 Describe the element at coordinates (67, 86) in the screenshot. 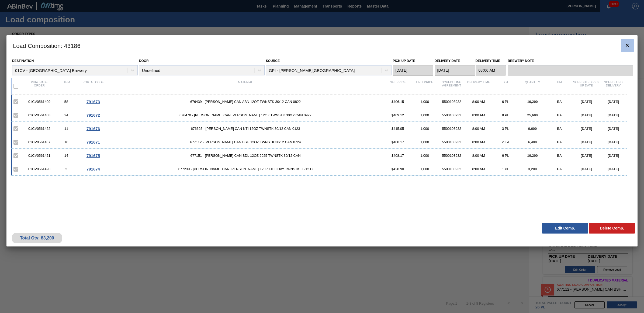

I see `div: Item` at that location.